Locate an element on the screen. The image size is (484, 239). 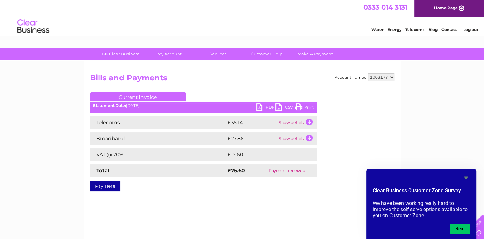
img: logo.png is located at coordinates (33, 26).